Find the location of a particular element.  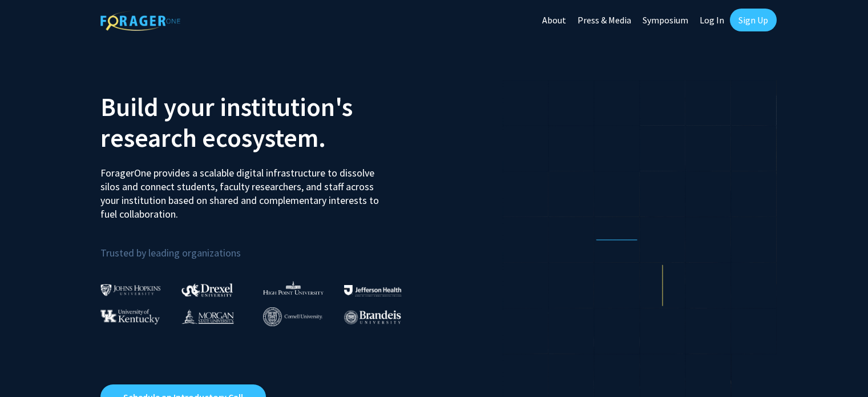

img: Drexel University is located at coordinates (207, 290).